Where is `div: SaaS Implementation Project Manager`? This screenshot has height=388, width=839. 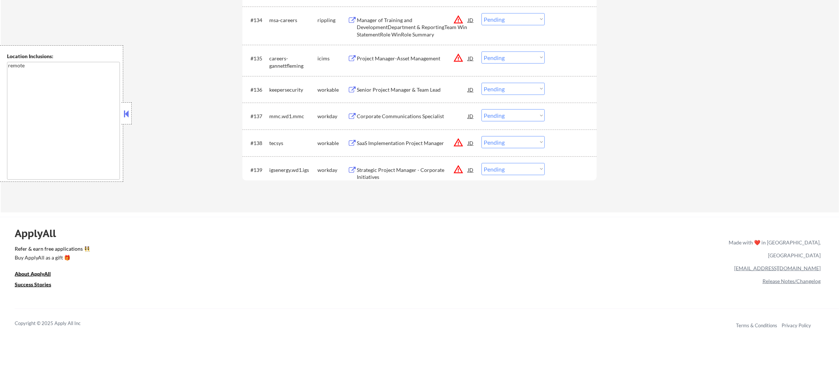
div: SaaS Implementation Project Manager is located at coordinates (412, 143).